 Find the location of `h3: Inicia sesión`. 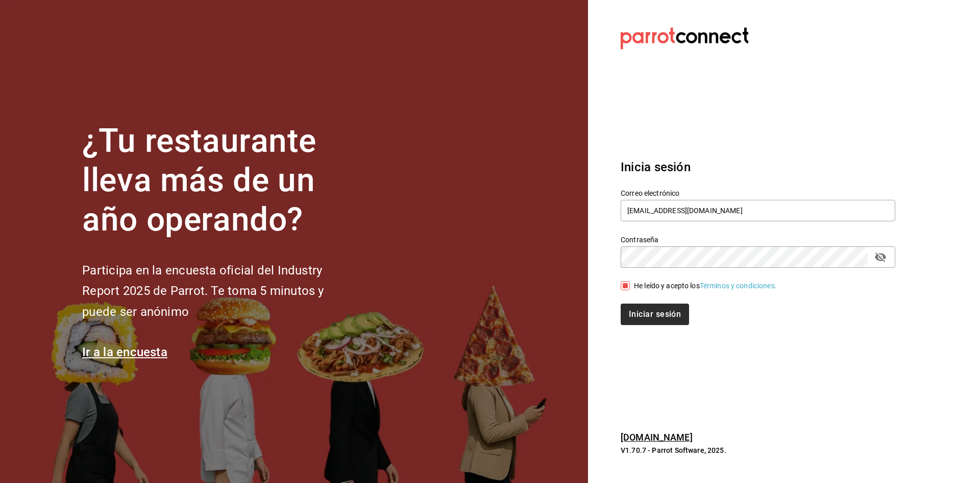

h3: Inicia sesión is located at coordinates (758, 167).